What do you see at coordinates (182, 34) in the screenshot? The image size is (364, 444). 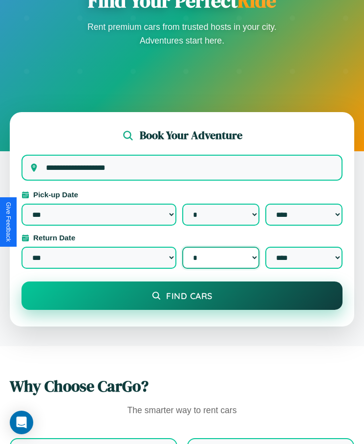 I see `p: Rent premium cars from trusted hosts in your city. Adventures start here.` at bounding box center [182, 34].